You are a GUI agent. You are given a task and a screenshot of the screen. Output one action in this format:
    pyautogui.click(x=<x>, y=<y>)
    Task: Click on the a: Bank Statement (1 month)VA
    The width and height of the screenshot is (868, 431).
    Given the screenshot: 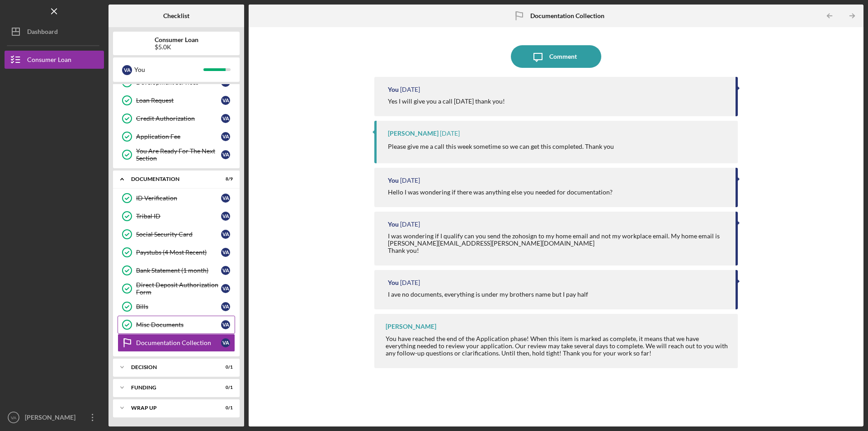 What is the action you would take?
    pyautogui.click(x=176, y=270)
    